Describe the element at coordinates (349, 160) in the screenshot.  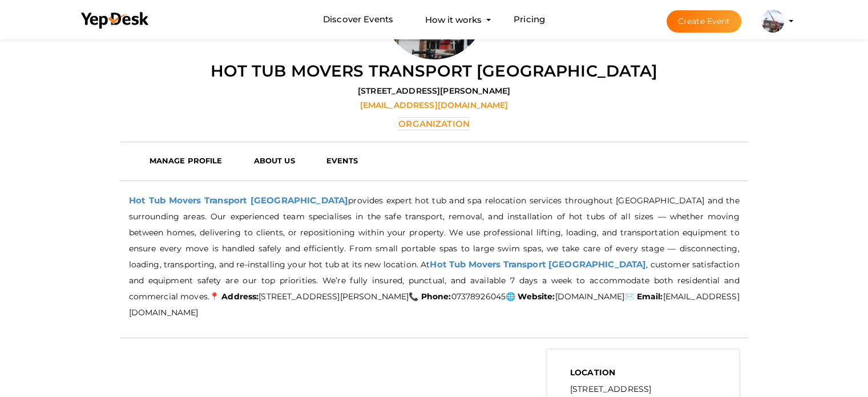
I see `a: EVENTS` at that location.